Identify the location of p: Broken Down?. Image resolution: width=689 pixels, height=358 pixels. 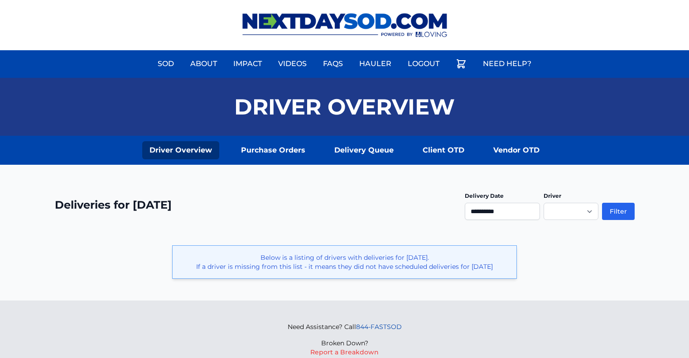
(345, 343).